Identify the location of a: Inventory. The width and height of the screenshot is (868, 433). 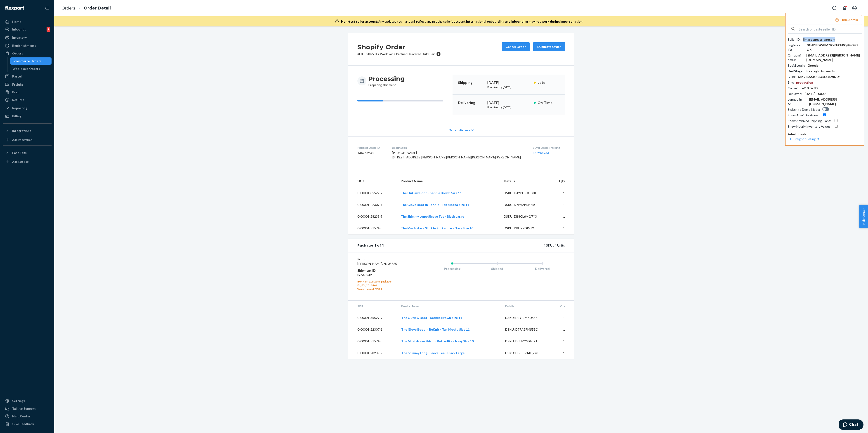
(27, 38).